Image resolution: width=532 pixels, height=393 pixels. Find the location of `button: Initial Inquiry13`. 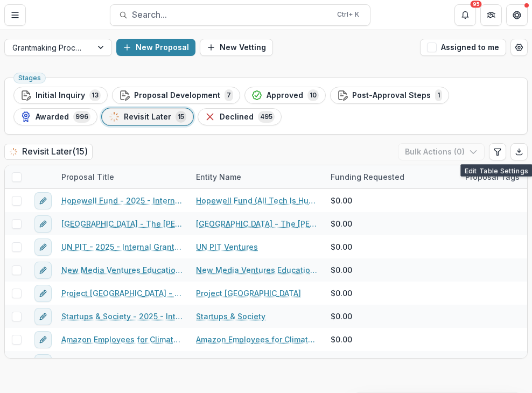

button: Initial Inquiry13 is located at coordinates (60, 95).